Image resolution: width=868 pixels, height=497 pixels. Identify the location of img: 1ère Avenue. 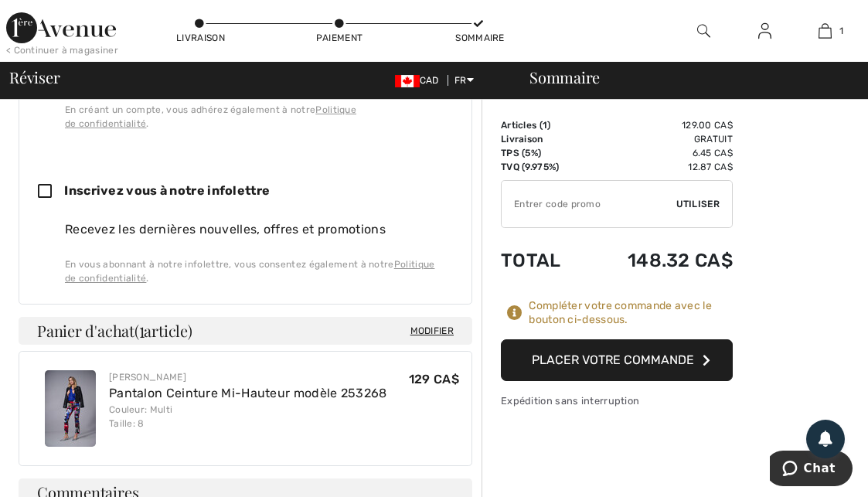
(61, 28).